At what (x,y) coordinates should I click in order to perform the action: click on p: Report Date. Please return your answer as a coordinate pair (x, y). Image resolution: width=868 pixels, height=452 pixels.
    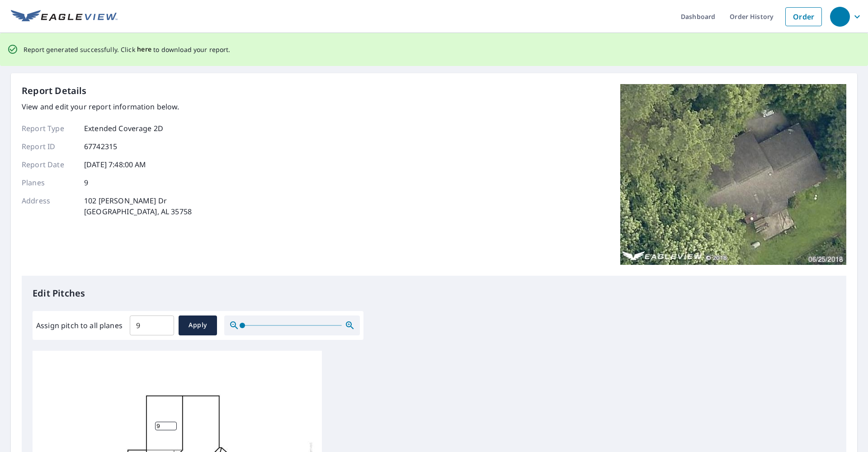
    Looking at the image, I should click on (49, 164).